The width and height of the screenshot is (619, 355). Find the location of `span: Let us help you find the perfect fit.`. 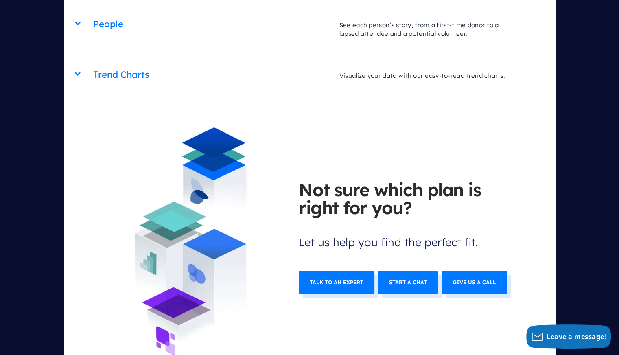

span: Let us help you find the perfect fit. is located at coordinates (407, 217).